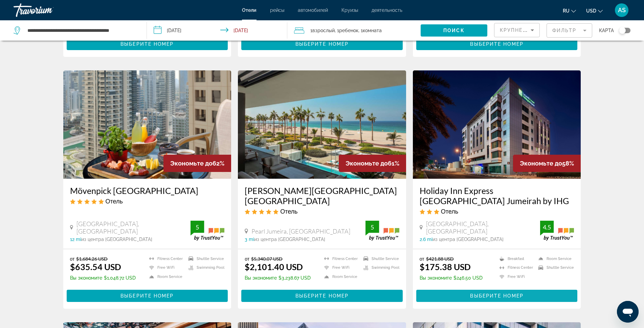 The width and height of the screenshot is (644, 328). Describe the element at coordinates (566, 11) in the screenshot. I see `span: ru` at that location.